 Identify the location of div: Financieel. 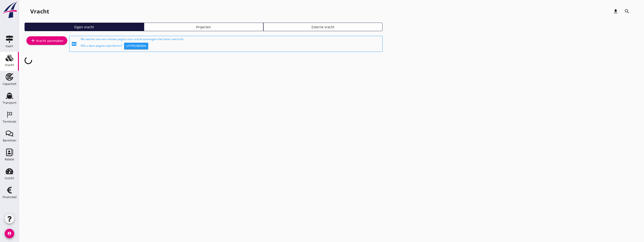
(9, 197).